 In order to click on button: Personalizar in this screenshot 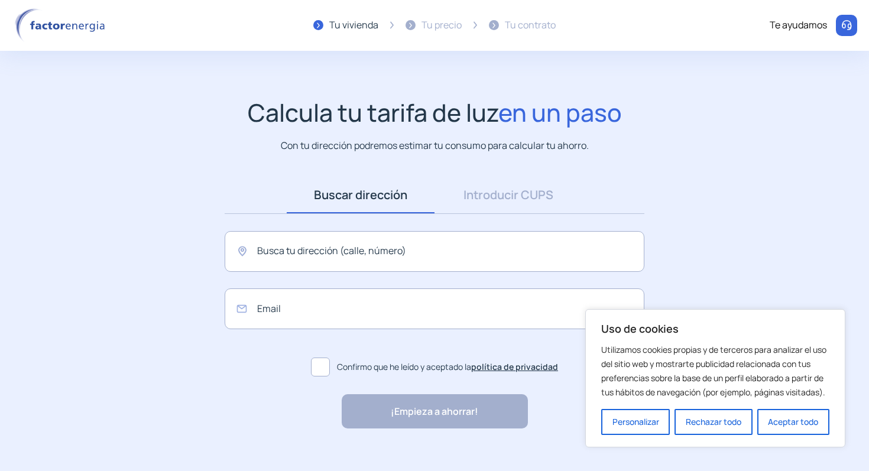, I will do `click(636, 422)`.